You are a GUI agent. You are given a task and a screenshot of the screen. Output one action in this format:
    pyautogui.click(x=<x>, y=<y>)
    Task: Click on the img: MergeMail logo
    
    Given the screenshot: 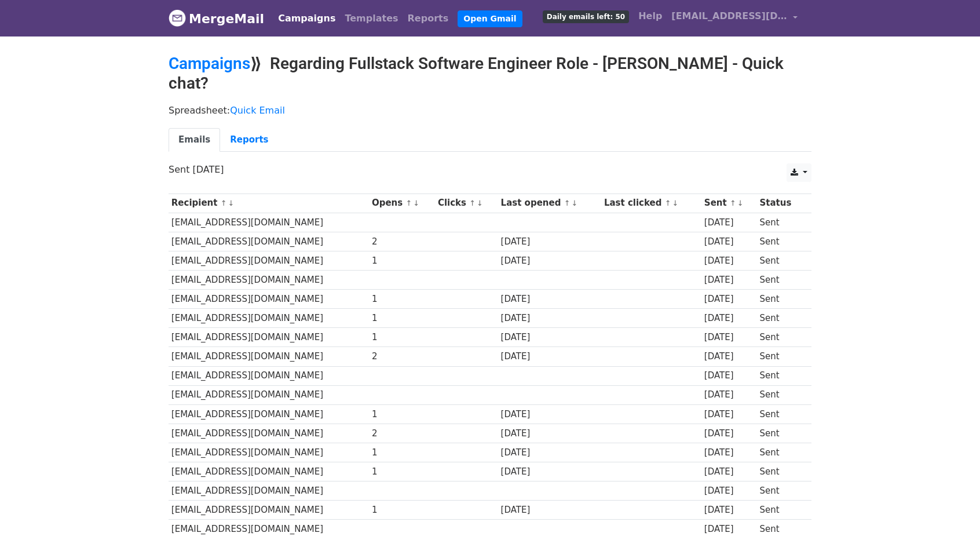 What is the action you would take?
    pyautogui.click(x=177, y=18)
    